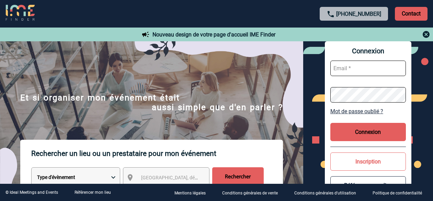  I want to click on p: Rechercher un lieu ou un prestataire pour mon événement, so click(157, 153).